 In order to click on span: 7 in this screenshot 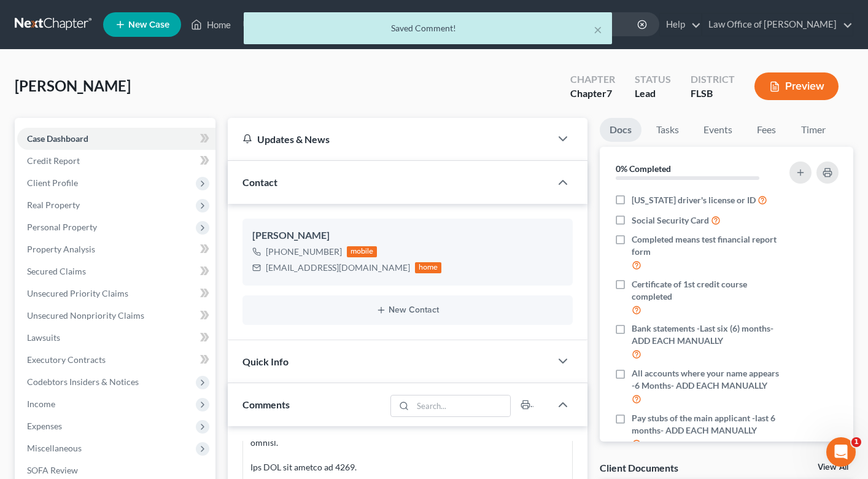, I will do `click(609, 93)`.